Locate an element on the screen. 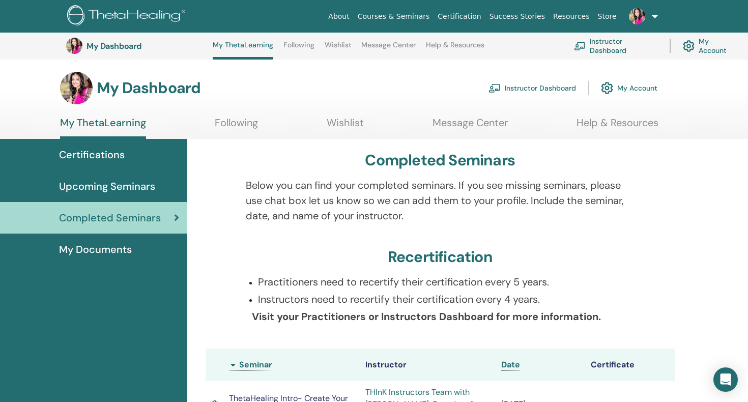 The height and width of the screenshot is (402, 748). a: Date is located at coordinates (510, 365).